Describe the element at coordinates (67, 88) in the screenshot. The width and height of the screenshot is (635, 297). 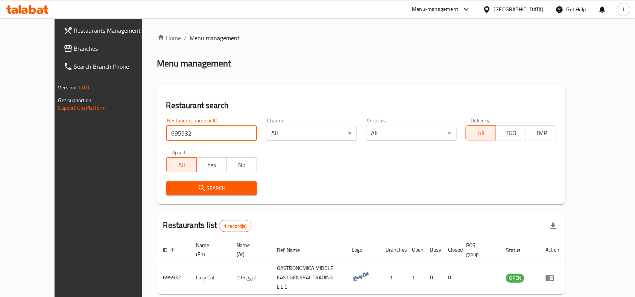
I see `span: Version:` at that location.